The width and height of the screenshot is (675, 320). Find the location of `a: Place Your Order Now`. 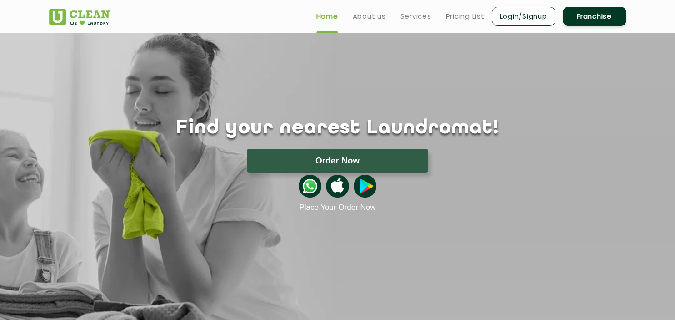

a: Place Your Order Now is located at coordinates (337, 207).